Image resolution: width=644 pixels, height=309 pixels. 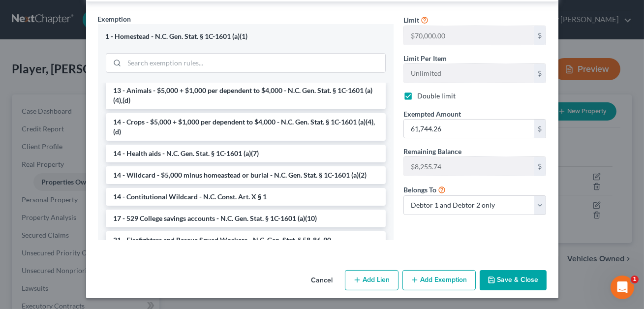 What do you see at coordinates (419, 190) in the screenshot?
I see `span: Belongs To` at bounding box center [419, 190].